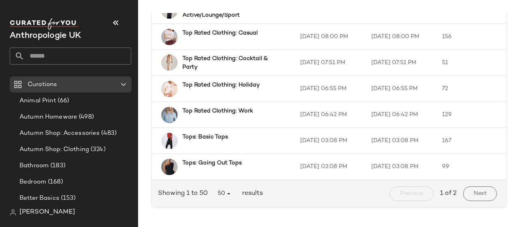 The width and height of the screenshot is (520, 227). I want to click on td: 129, so click(471, 115).